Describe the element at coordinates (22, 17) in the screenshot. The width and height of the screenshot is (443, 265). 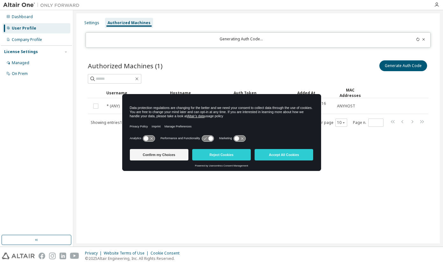
I see `div: Dashboard` at that location.